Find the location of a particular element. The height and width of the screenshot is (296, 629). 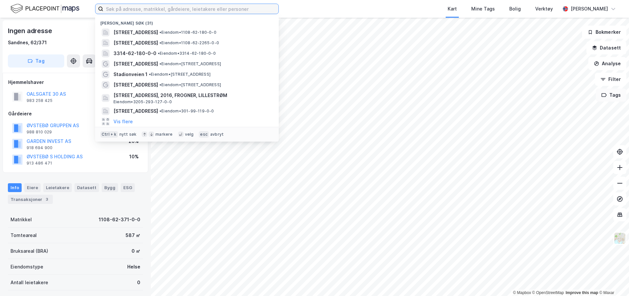

div: Matrikkel is located at coordinates (21, 220).